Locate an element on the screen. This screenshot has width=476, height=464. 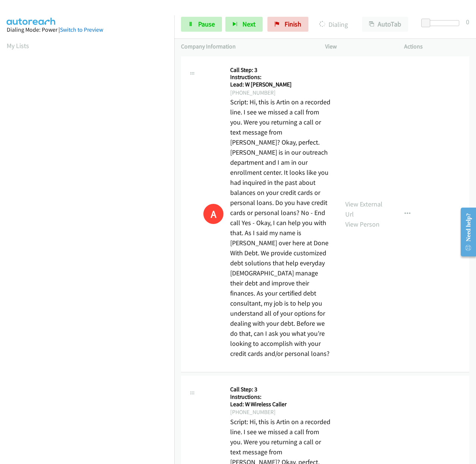
div: Delay between calls (in seconds) is located at coordinates (442, 23).